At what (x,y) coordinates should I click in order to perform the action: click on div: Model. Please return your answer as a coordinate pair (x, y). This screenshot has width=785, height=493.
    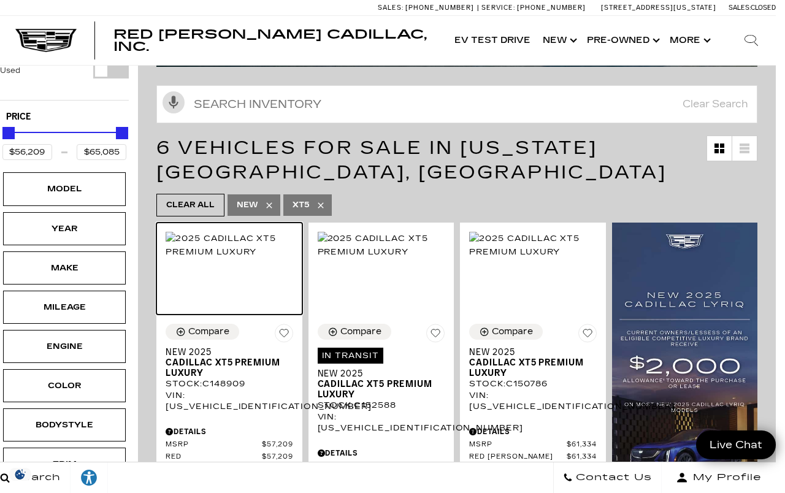
    Looking at the image, I should click on (64, 189).